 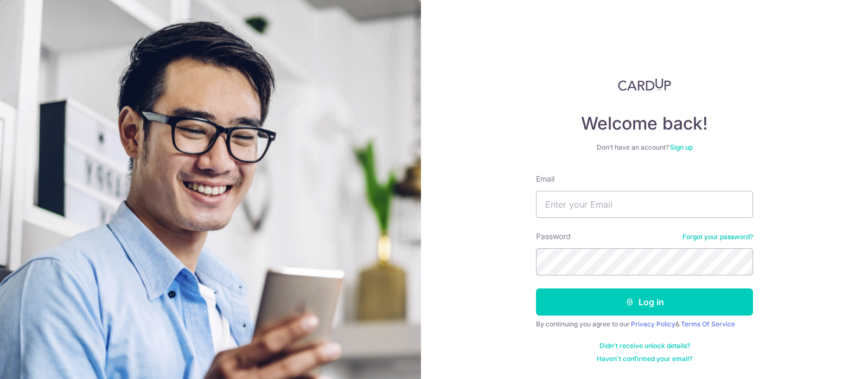 What do you see at coordinates (644, 324) in the screenshot?
I see `div: By continuing you agree to our &` at bounding box center [644, 324].